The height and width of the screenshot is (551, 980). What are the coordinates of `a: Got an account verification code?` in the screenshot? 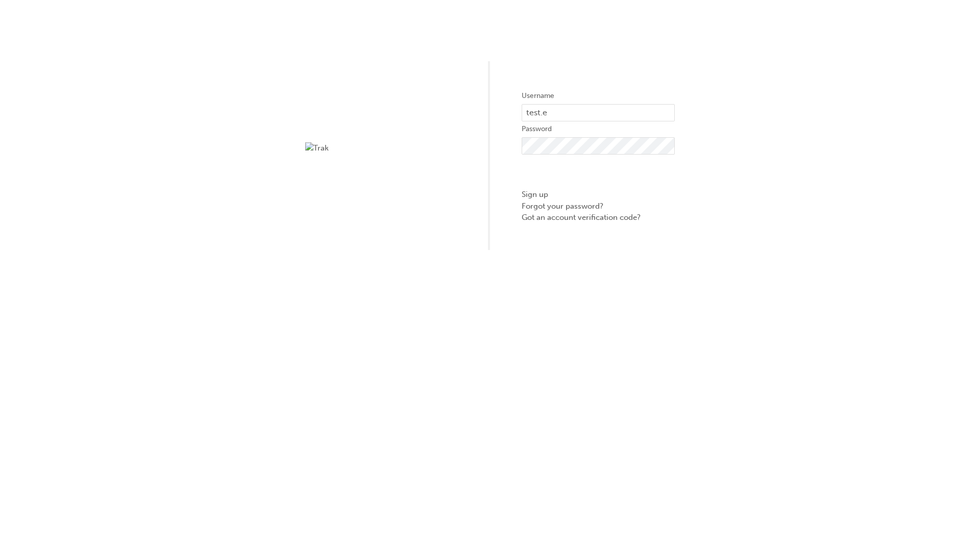 It's located at (598, 217).